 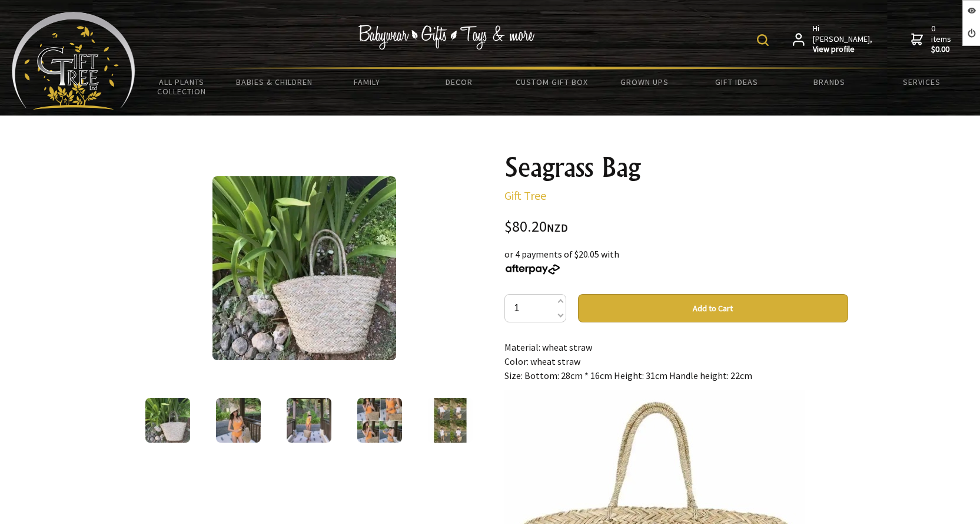 What do you see at coordinates (922, 82) in the screenshot?
I see `a: Services` at bounding box center [922, 82].